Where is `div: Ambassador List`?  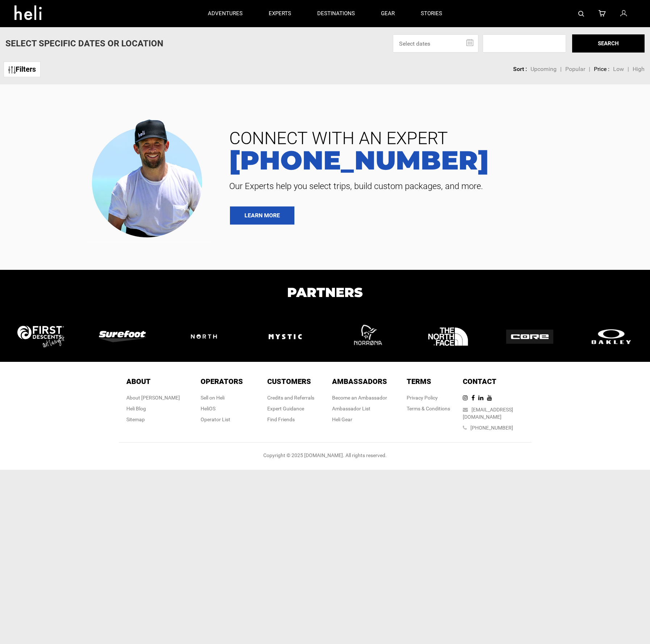 div: Ambassador List is located at coordinates (360, 409).